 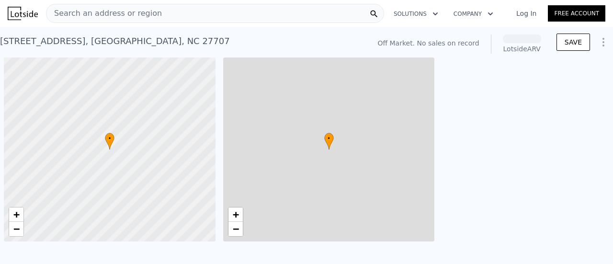 What do you see at coordinates (415, 14) in the screenshot?
I see `button: Solutions` at bounding box center [415, 14].